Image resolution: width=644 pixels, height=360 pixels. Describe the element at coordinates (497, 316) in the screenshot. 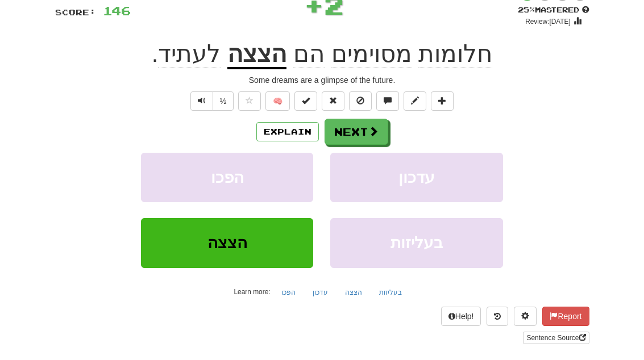

I see `button: Round history (alt+y)` at that location.